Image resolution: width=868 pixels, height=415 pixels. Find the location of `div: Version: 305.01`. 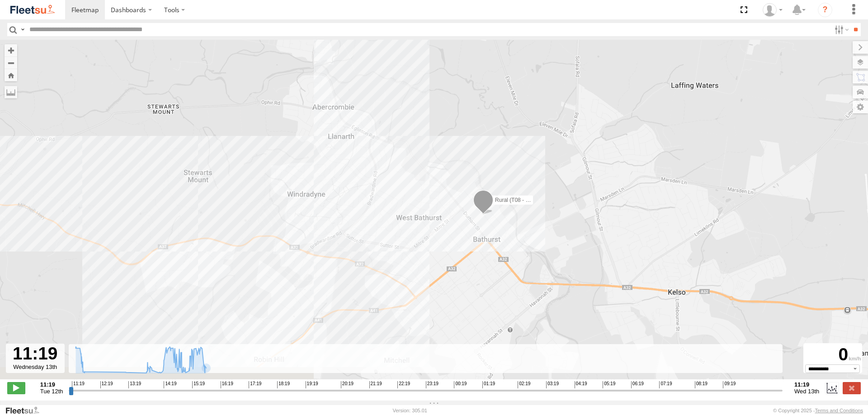

div: Version: 305.01 is located at coordinates (410, 411).